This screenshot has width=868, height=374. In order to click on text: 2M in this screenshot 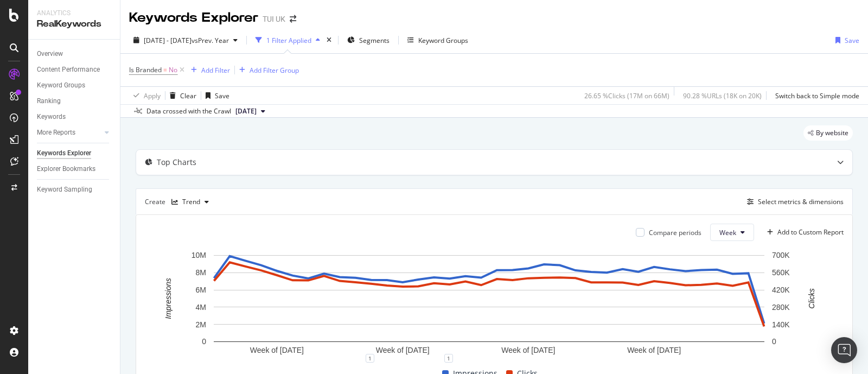, I will do `click(201, 324)`.